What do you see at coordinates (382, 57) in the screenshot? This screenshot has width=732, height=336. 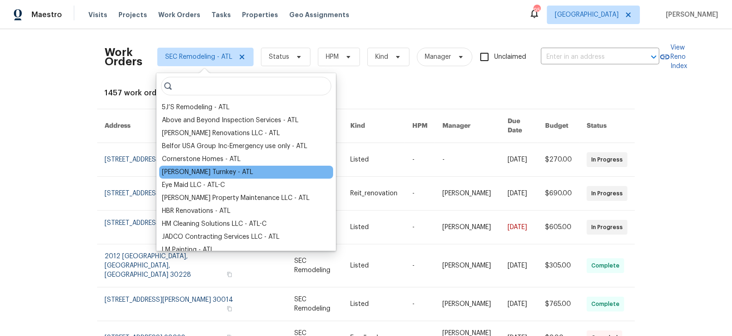 I see `span: Kind` at bounding box center [382, 57].